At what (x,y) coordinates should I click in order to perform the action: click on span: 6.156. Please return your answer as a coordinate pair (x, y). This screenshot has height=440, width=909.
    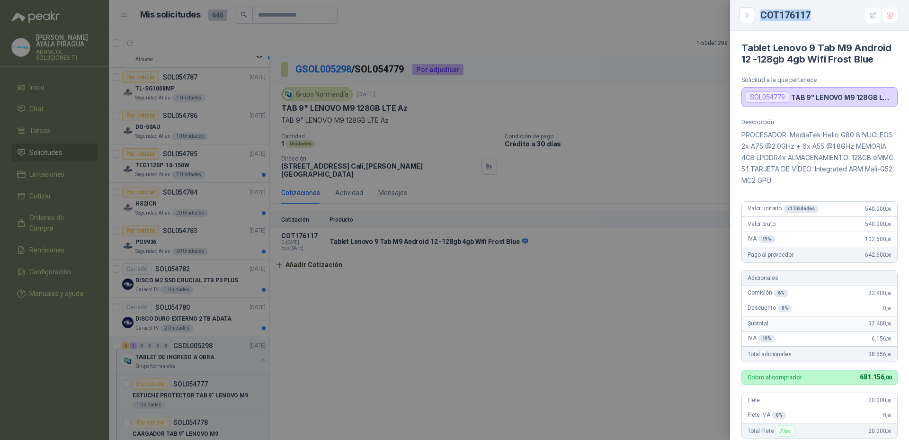
    Looking at the image, I should click on (881, 338).